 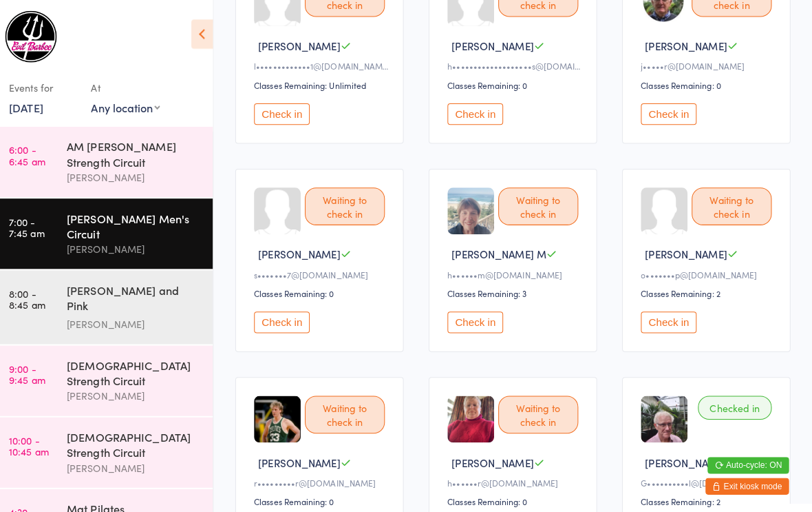 What do you see at coordinates (35, 225) in the screenshot?
I see `time: 7:00 - 7:45 am` at bounding box center [35, 225].